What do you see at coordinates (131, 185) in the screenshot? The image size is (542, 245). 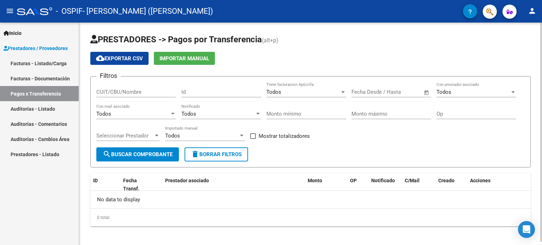 I see `span: Fecha Transf.` at bounding box center [131, 185].